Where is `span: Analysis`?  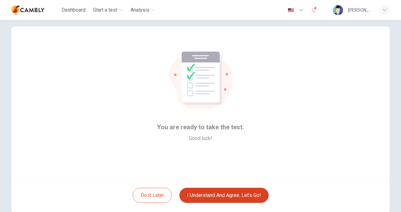 span: Analysis is located at coordinates (140, 10).